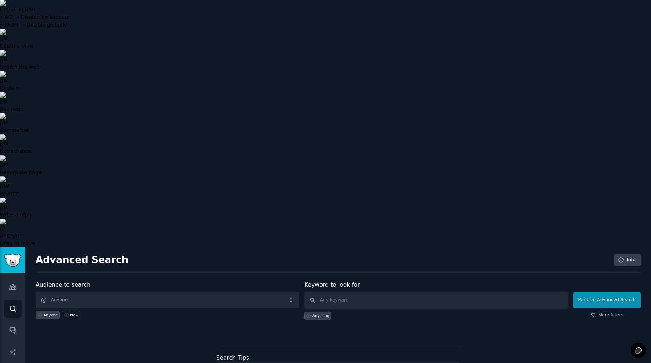  I want to click on span: Anyone, so click(168, 300).